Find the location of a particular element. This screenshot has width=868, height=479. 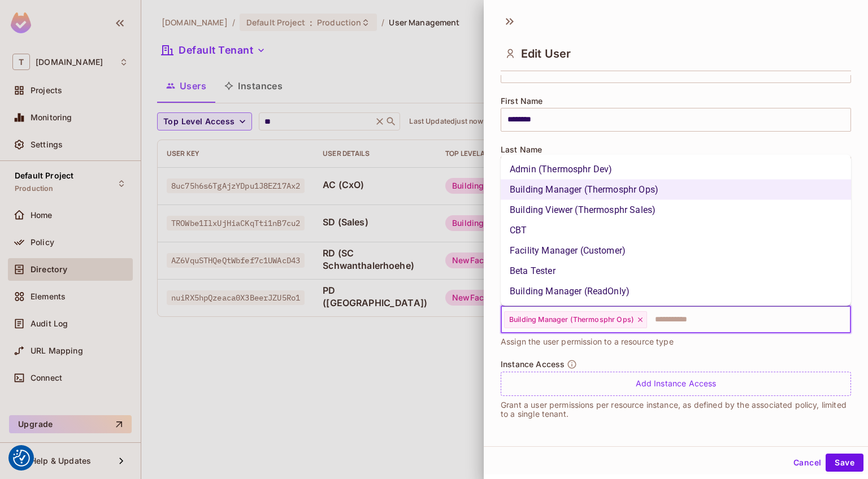

span: Edit User is located at coordinates (546, 54).